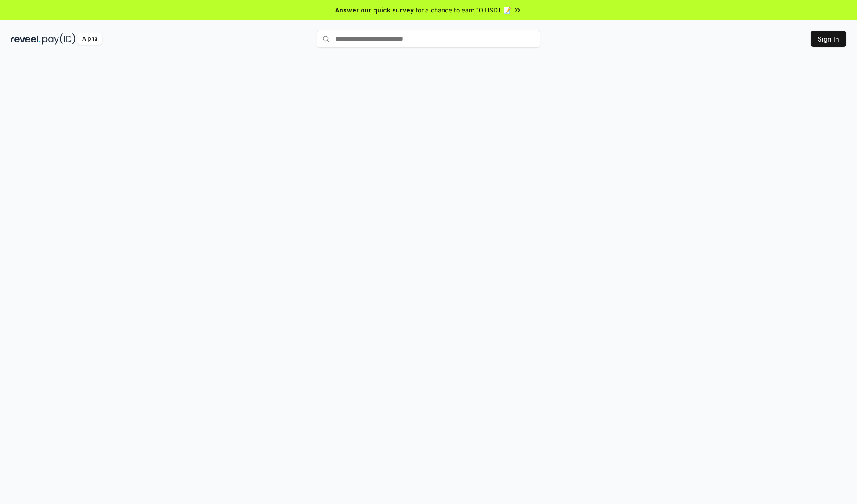 The width and height of the screenshot is (857, 504). What do you see at coordinates (26, 39) in the screenshot?
I see `img: reveel_dark` at bounding box center [26, 39].